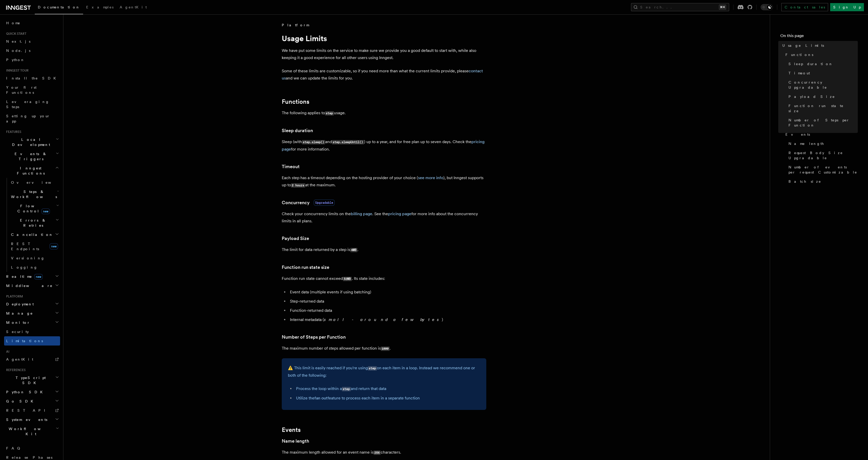 This screenshot has height=460, width=868. Describe the element at coordinates (32, 142) in the screenshot. I see `button: Local Development` at that location.